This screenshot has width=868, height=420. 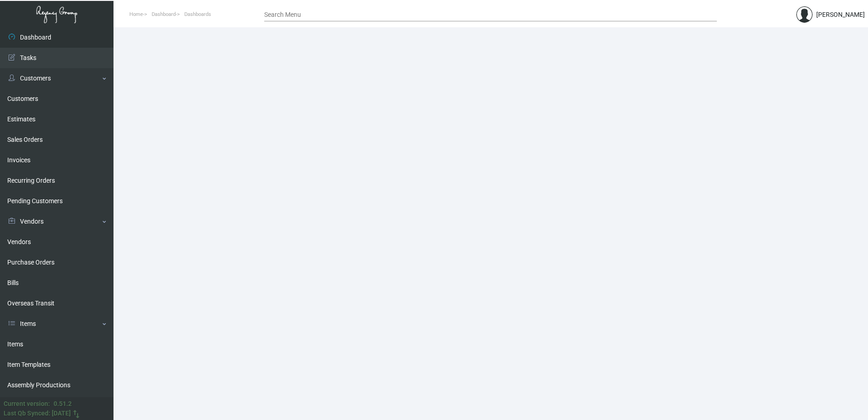 What do you see at coordinates (136, 14) in the screenshot?
I see `span: Home` at bounding box center [136, 14].